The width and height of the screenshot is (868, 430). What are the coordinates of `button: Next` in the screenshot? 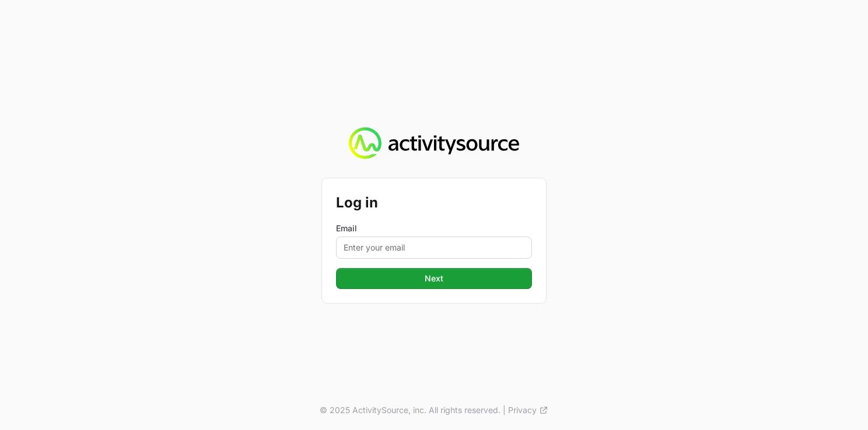 It's located at (434, 279).